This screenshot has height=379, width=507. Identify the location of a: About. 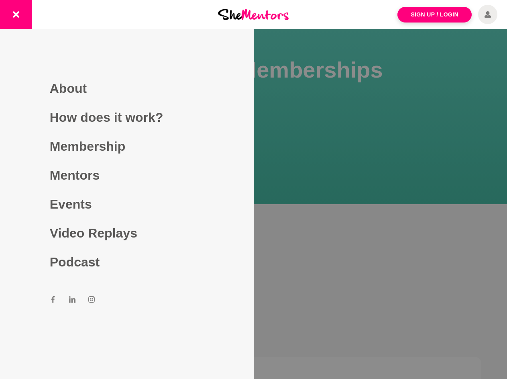
(127, 88).